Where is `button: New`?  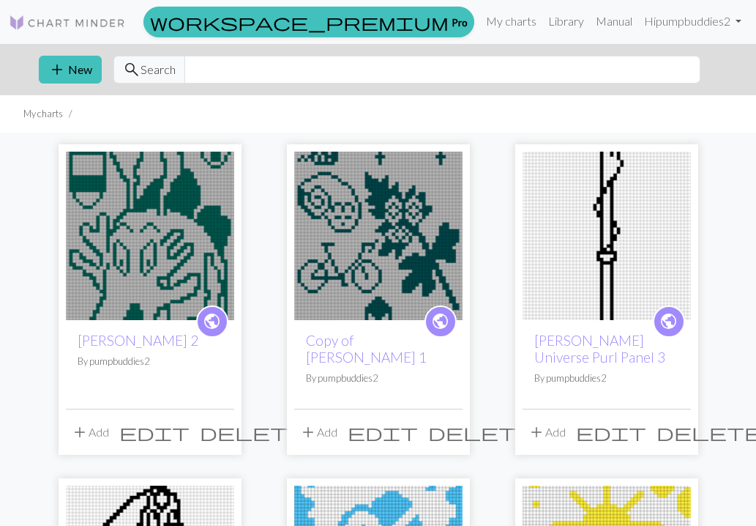 button: New is located at coordinates (70, 70).